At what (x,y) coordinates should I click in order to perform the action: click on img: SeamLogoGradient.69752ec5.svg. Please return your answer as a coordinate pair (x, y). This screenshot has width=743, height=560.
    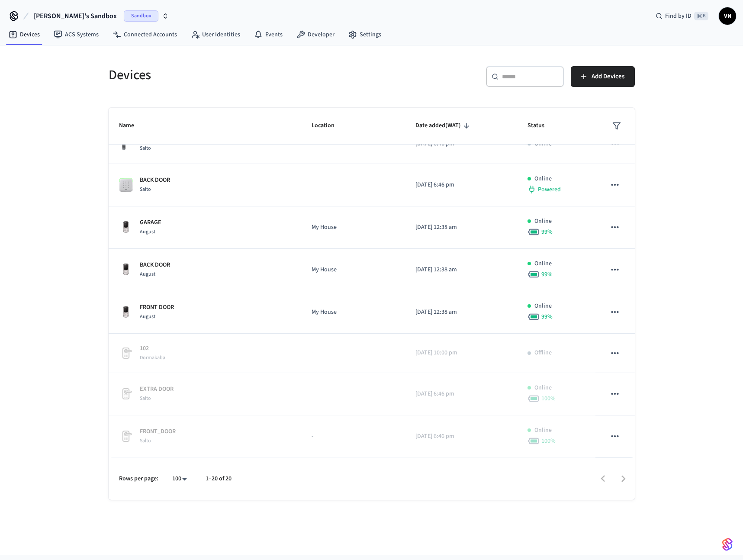
    Looking at the image, I should click on (728, 545).